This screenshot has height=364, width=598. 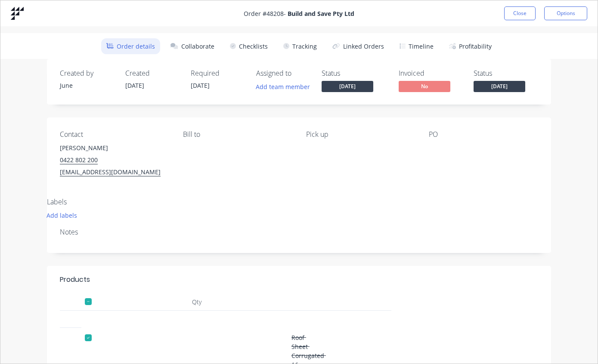 I want to click on button: Collaborate, so click(x=192, y=46).